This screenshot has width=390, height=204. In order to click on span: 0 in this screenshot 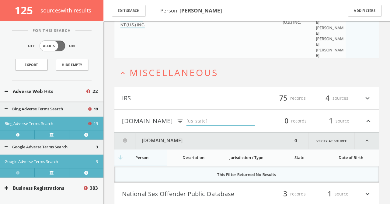, I will do `click(286, 121)`.